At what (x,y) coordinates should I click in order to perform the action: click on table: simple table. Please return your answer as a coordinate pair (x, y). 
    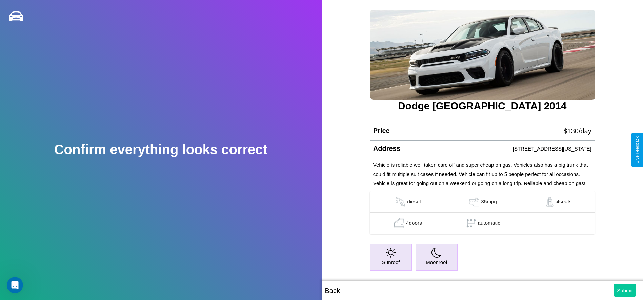
    Looking at the image, I should click on (482, 213).